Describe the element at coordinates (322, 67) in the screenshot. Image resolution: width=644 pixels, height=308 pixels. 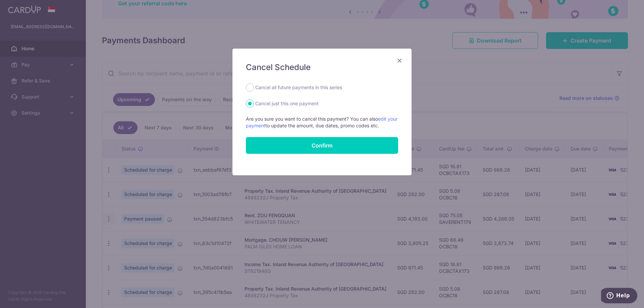
I see `h5: Cancel Schedule` at that location.